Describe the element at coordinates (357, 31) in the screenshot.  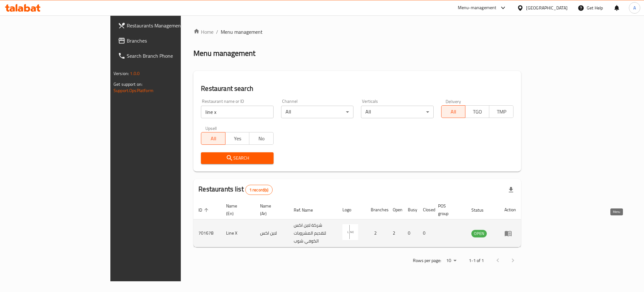
I see `nav: breadcrumb` at that location.